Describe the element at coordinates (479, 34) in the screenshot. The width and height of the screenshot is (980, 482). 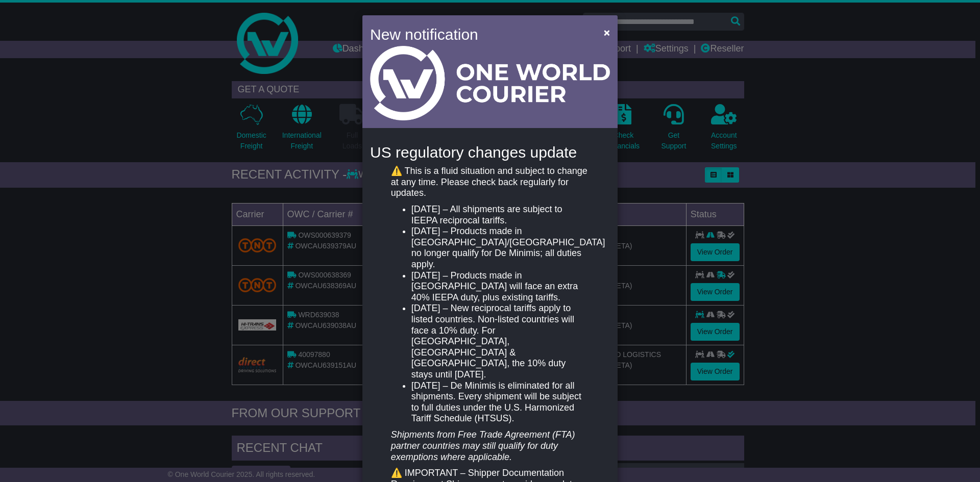
I see `h4: New notification` at that location.